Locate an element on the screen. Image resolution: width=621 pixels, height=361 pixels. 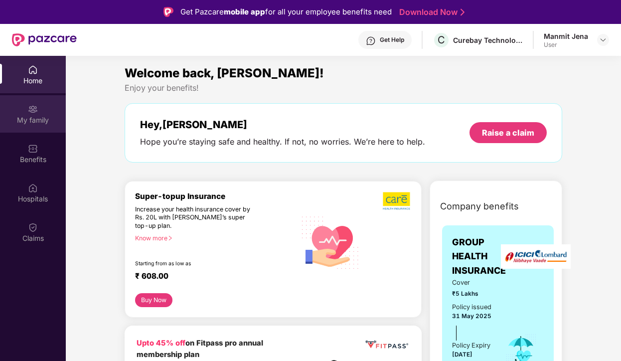
div: Manmit Jena is located at coordinates (566, 36).